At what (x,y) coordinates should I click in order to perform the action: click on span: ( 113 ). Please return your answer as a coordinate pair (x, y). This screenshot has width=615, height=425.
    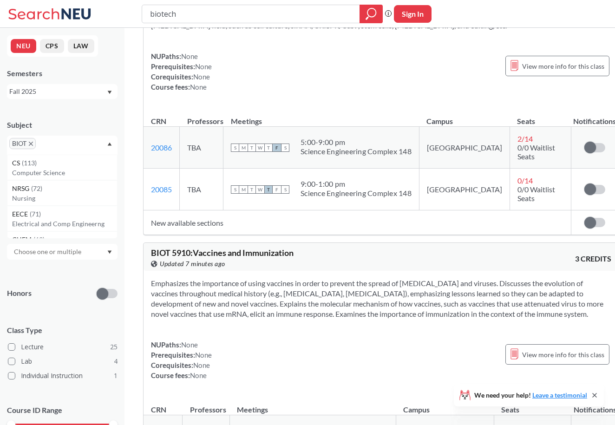
    Looking at the image, I should click on (29, 162).